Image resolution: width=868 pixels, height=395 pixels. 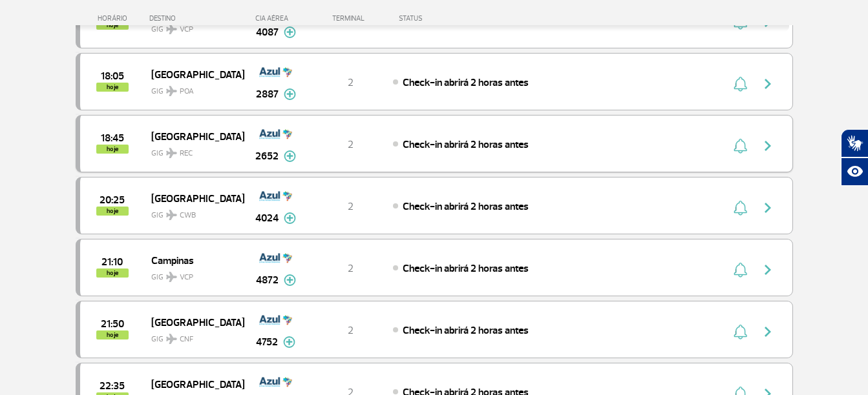 What do you see at coordinates (445, 18) in the screenshot?
I see `div: STATUS` at bounding box center [445, 18].